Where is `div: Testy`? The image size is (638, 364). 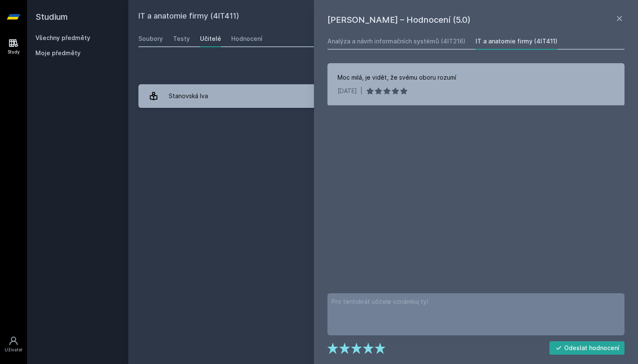 div: Testy is located at coordinates (182, 39).